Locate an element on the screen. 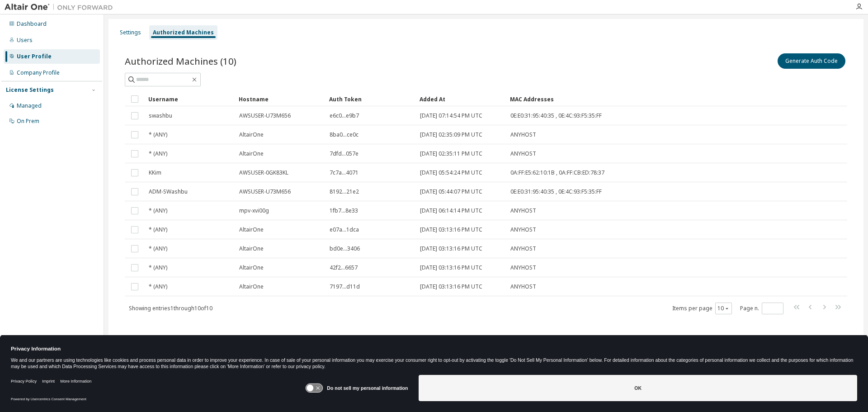  div: Dashboard is located at coordinates (32, 24).